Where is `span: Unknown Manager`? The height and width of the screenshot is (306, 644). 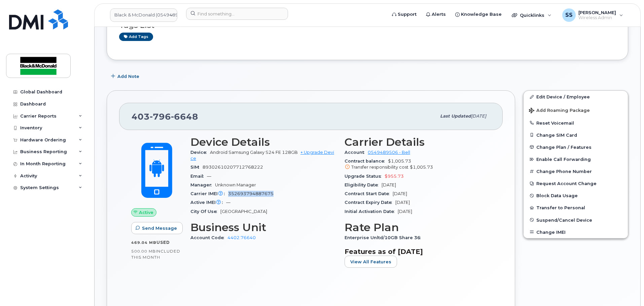 span: Unknown Manager is located at coordinates (235, 185).